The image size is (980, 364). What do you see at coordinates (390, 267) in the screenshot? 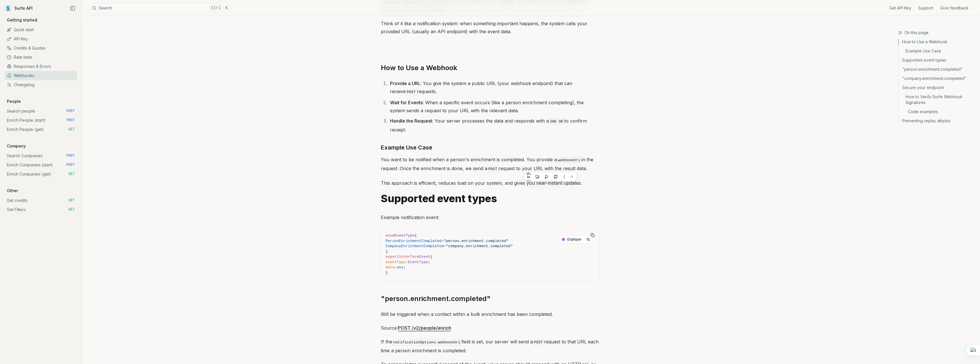
I see `span: data` at bounding box center [390, 267].